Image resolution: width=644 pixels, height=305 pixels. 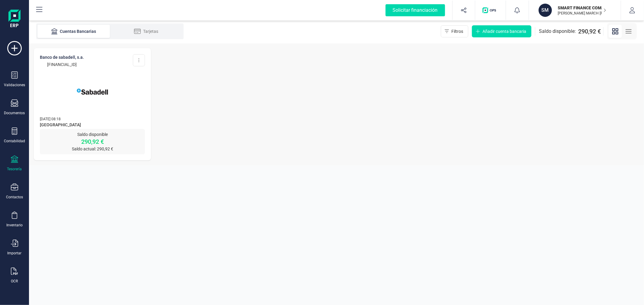 I want to click on div: Documentos, so click(x=15, y=113).